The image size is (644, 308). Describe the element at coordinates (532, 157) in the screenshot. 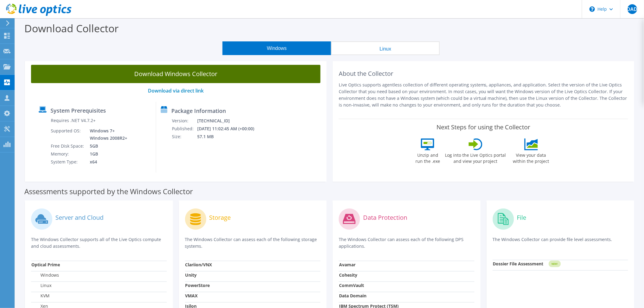

I see `label: View your data within the project` at that location.